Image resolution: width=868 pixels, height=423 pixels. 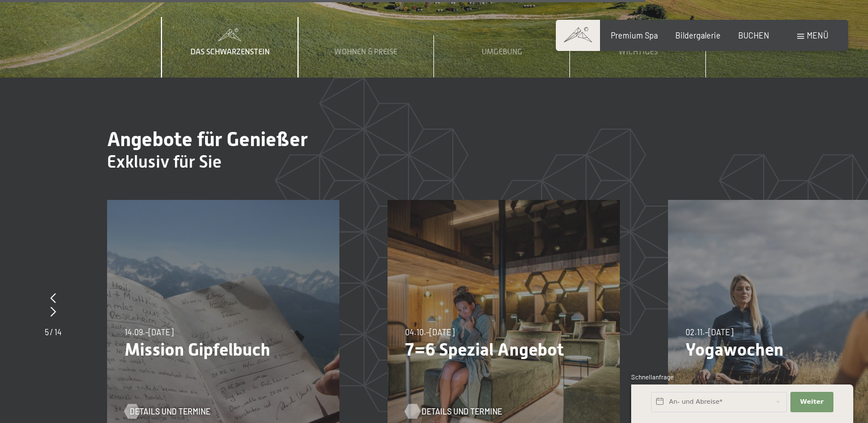 What do you see at coordinates (754, 35) in the screenshot?
I see `span: BUCHEN` at bounding box center [754, 35].